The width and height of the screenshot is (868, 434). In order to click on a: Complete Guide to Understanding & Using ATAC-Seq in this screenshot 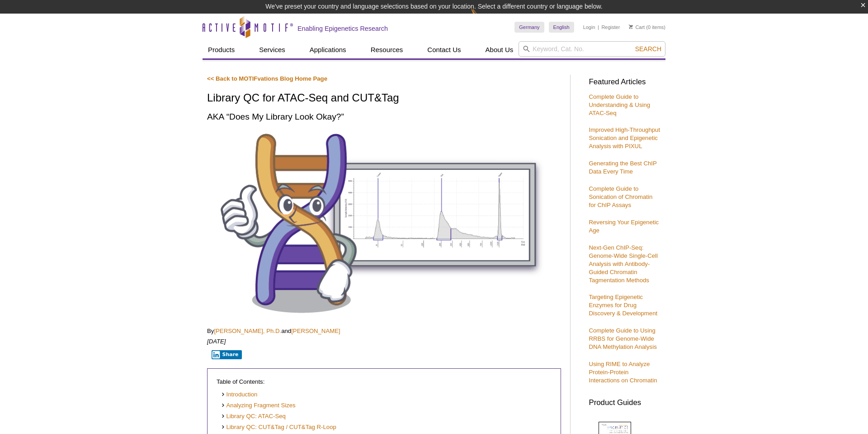, I will do `click(619, 105)`.